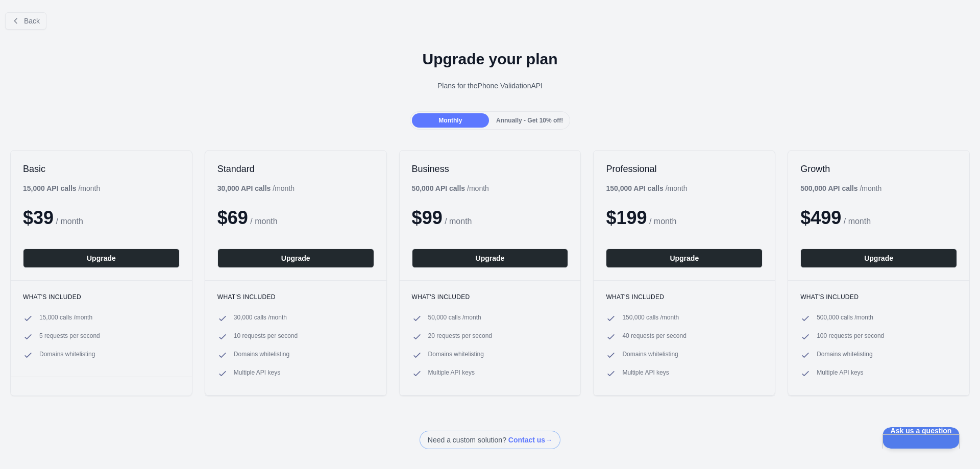 This screenshot has width=980, height=469. What do you see at coordinates (438, 189) in the screenshot?
I see `b: 50,000 API calls` at bounding box center [438, 189].